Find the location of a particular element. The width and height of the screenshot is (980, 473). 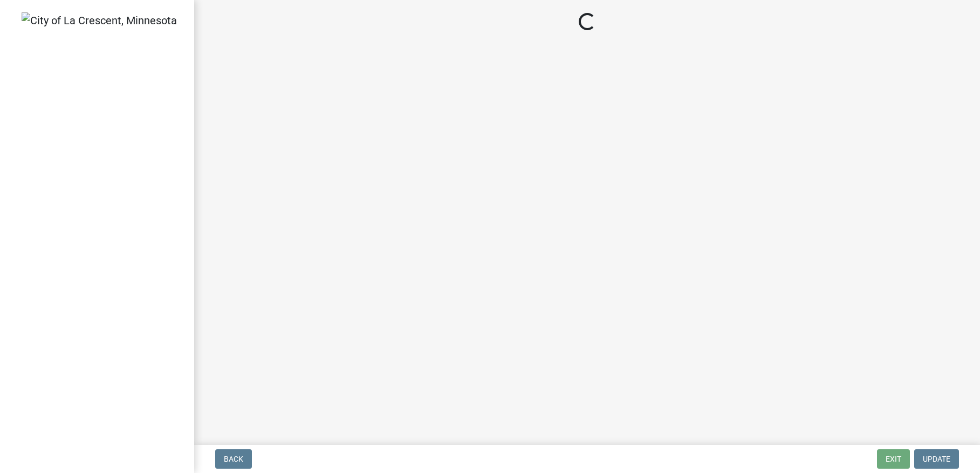

button: Back is located at coordinates (234, 459).